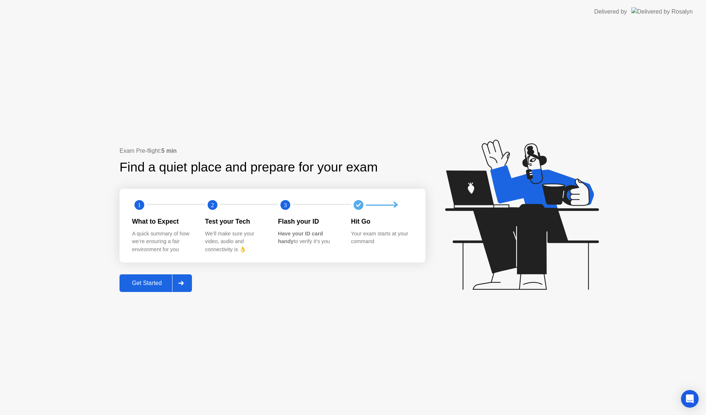 This screenshot has height=415, width=706. What do you see at coordinates (147, 283) in the screenshot?
I see `div: Get Started` at bounding box center [147, 283].